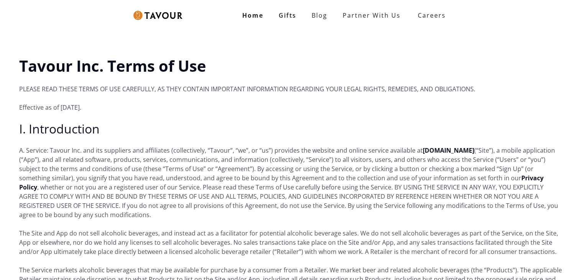 This screenshot has height=280, width=583. What do you see at coordinates (291, 182) in the screenshot?
I see `p: A. Service: Tavour Inc. and its suppliers and affiliates (collectively, “Tavour”, “we”, or “us”) ...` at bounding box center [291, 182].